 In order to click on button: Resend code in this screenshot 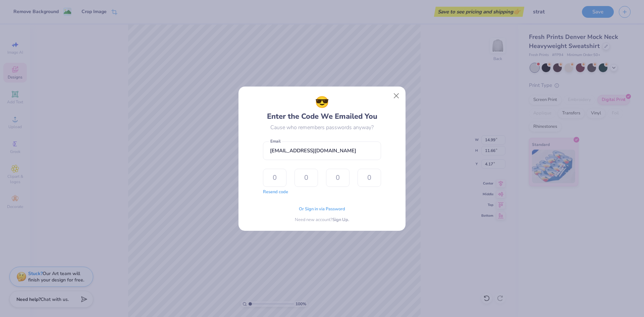, I will do `click(275, 192)`.